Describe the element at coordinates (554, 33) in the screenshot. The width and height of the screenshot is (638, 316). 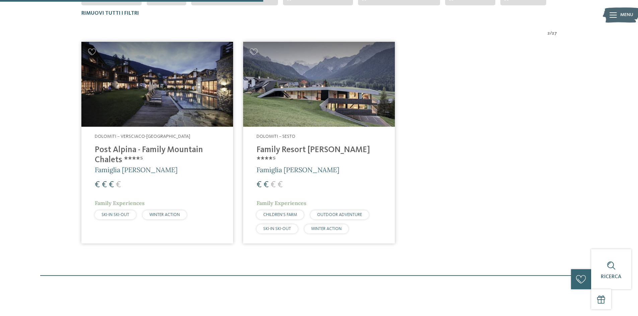
I see `span: 27` at that location.